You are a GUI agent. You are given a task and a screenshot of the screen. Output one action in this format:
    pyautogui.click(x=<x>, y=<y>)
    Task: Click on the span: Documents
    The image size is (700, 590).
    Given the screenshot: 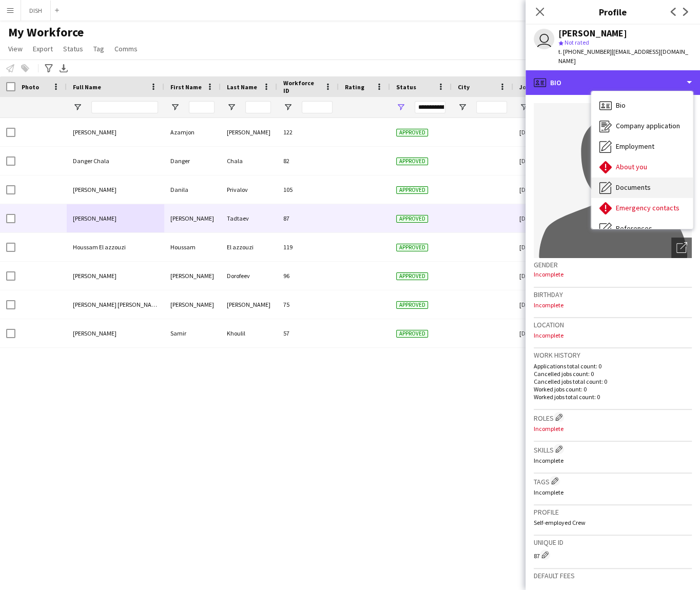 What is the action you would take?
    pyautogui.click(x=633, y=187)
    